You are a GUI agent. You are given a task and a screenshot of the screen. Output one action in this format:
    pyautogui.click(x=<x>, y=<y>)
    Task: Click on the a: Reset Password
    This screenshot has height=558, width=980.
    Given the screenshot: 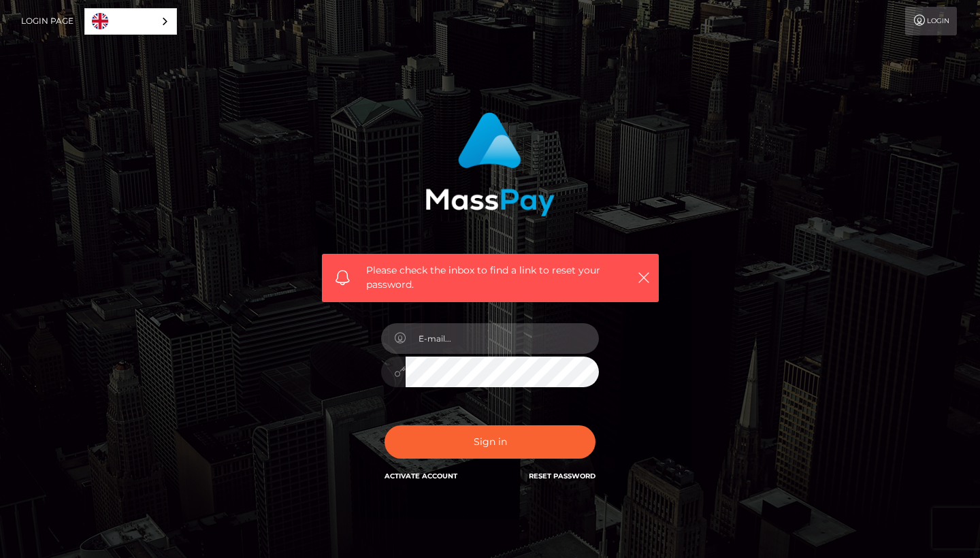 What is the action you would take?
    pyautogui.click(x=562, y=476)
    